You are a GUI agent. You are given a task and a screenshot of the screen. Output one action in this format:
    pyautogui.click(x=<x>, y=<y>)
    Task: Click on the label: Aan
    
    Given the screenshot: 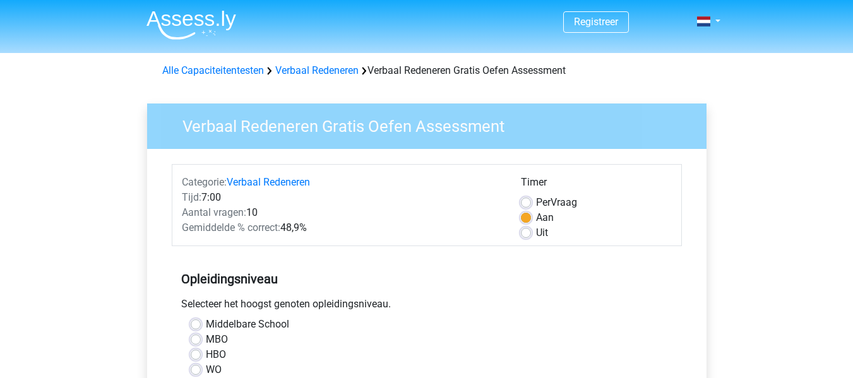 What is the action you would take?
    pyautogui.click(x=545, y=218)
    